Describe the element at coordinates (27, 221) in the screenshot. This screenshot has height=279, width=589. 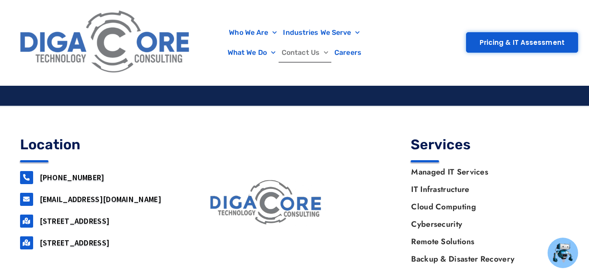
I see `a: 160 airport road, Suite 201, Lakewood, NJ, 08701` at that location.